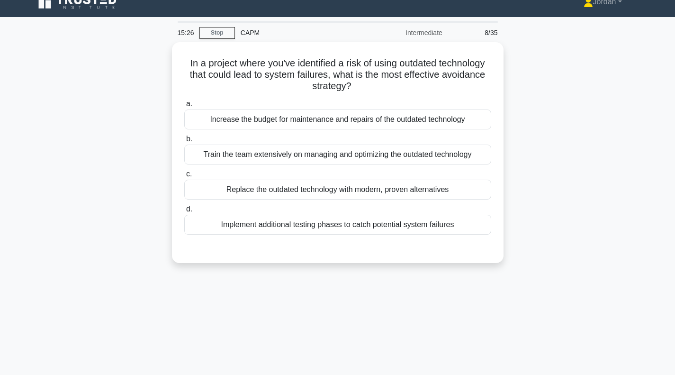 Image resolution: width=675 pixels, height=375 pixels. I want to click on a: Stop, so click(217, 33).